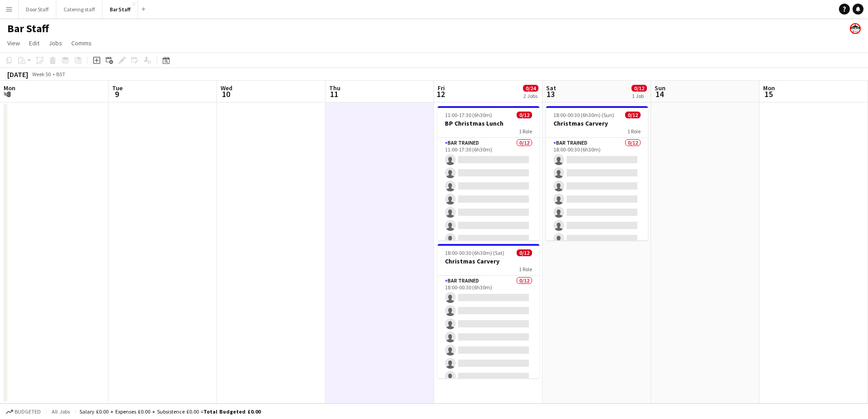  Describe the element at coordinates (489, 174) in the screenshot. I see `div: 11:00-17:30 (6h30m)0/12BP Christmas Lunch1 RoleBar trained0/1211:00-17:30 (6h30m)` at that location.